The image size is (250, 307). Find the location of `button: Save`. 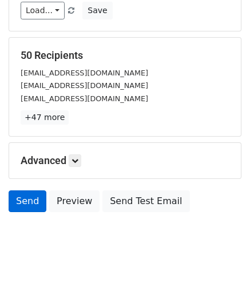

button: Save is located at coordinates (97, 10).